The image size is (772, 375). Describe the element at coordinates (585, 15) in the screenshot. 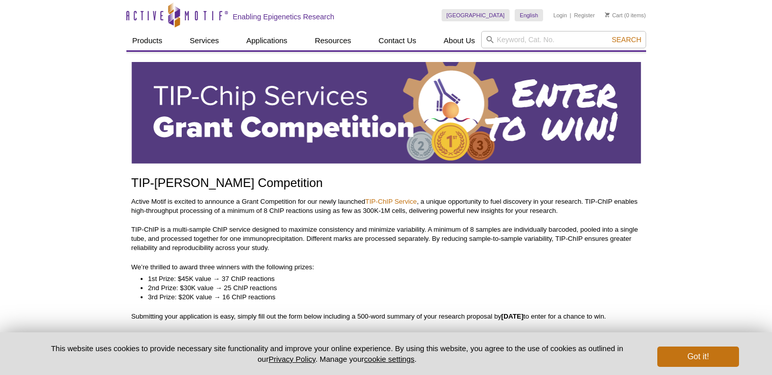

I see `a: Register` at that location.